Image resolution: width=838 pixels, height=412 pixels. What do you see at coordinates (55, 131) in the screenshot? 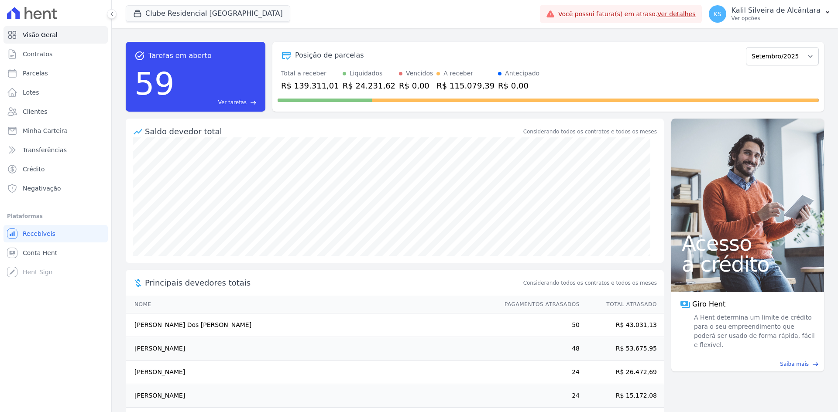
I see `a: Minha Carteira` at bounding box center [55, 131].